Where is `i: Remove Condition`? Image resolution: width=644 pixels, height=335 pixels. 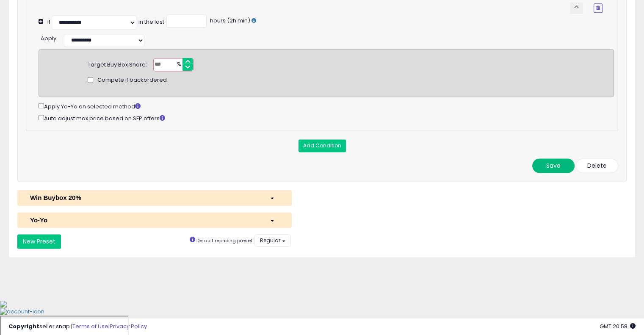
i: Remove Condition is located at coordinates (598, 8).